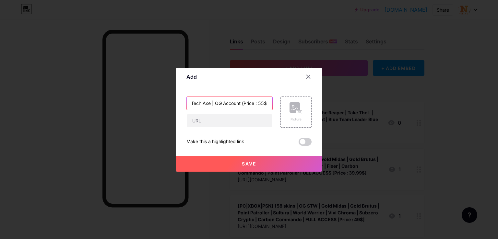  What do you see at coordinates (230, 103) in the screenshot?
I see `input: Title` at bounding box center [230, 103].